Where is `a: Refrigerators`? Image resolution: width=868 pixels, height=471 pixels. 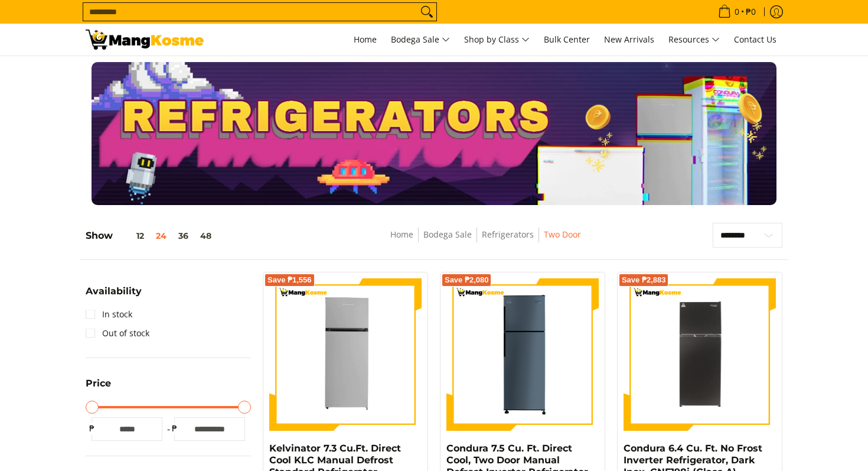 a: Refrigerators is located at coordinates (508, 234).